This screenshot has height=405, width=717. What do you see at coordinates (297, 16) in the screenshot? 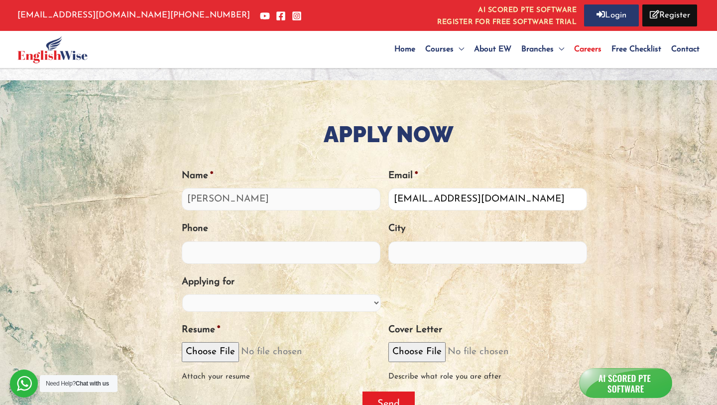
I see `a: Instagram` at bounding box center [297, 16].